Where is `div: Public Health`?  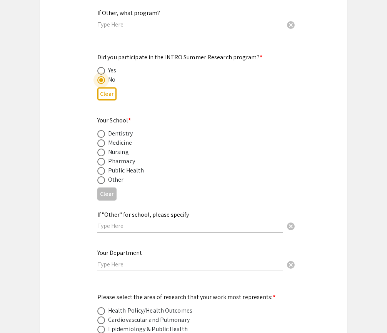 div: Public Health is located at coordinates (126, 170).